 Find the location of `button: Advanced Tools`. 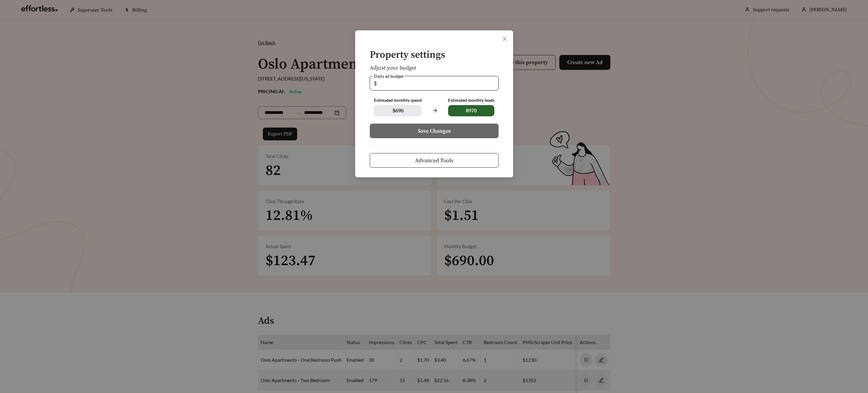

button: Advanced Tools is located at coordinates (434, 160).